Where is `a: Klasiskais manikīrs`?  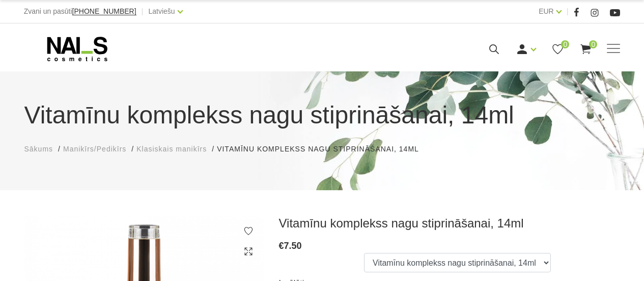 a: Klasiskais manikīrs is located at coordinates (172, 149).